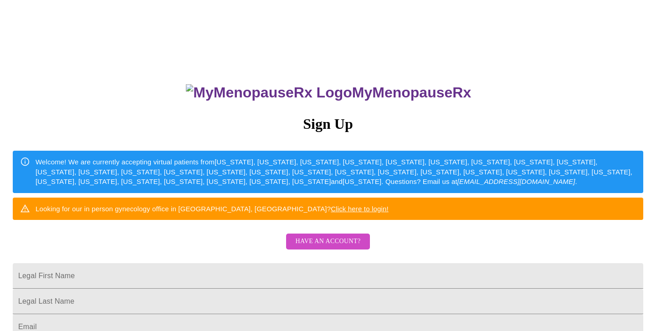 The width and height of the screenshot is (656, 331). Describe the element at coordinates (327, 241) in the screenshot. I see `span: Have an account?` at that location.